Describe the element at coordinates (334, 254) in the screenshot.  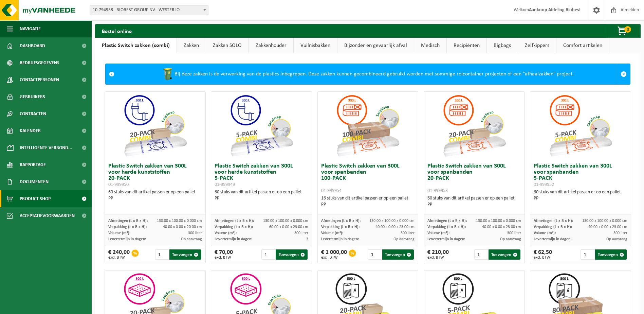
I see `div: € 1 000,00` at that location.